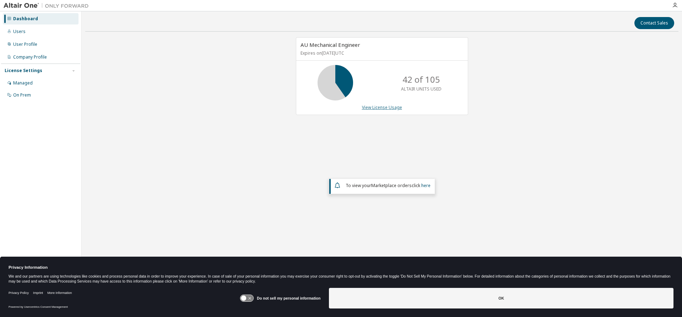  I want to click on p: 42 of 105, so click(421, 80).